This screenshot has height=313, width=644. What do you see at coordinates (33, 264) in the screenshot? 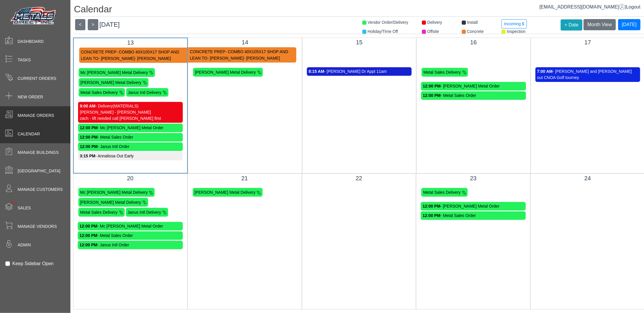
I see `label: Keep Sidebar Open` at bounding box center [33, 264].